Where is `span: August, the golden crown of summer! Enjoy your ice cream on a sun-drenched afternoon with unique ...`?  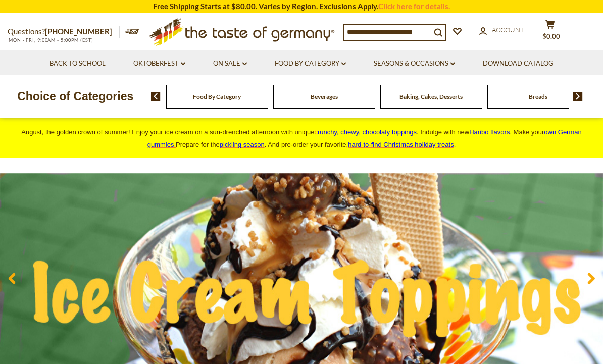 span: August, the golden crown of summer! Enjoy your ice cream on a sun-drenched afternoon with unique ... is located at coordinates (301, 138).